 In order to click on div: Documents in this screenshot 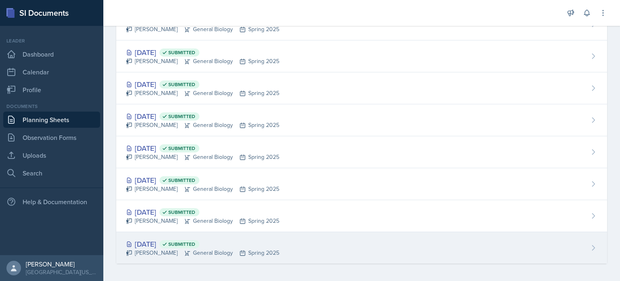, I will do `click(52, 106)`.